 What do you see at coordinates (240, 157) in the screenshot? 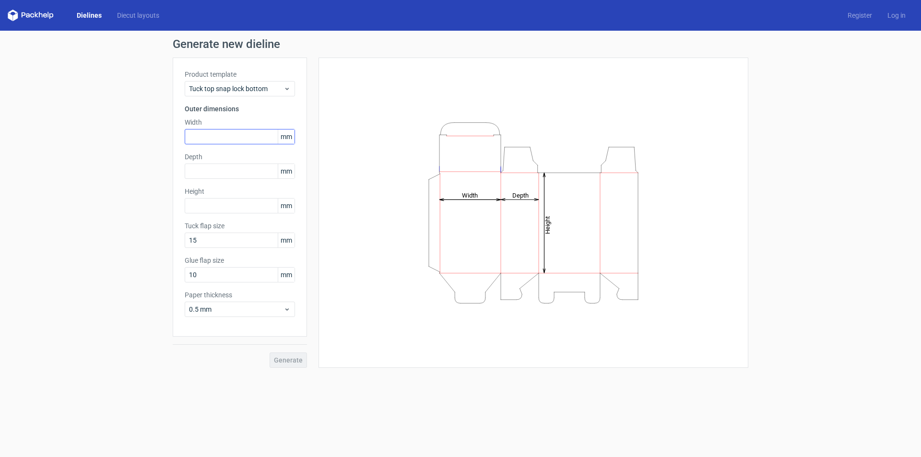
I see `label: Depth` at bounding box center [240, 157].